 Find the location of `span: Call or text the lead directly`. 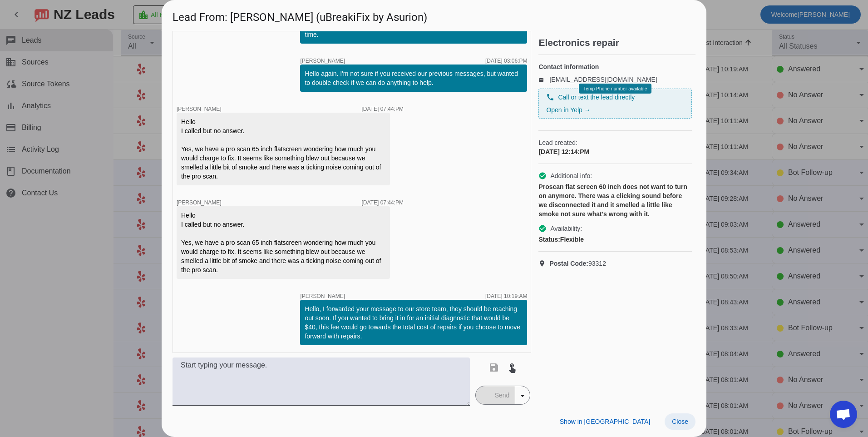

span: Call or text the lead directly is located at coordinates (596, 97).